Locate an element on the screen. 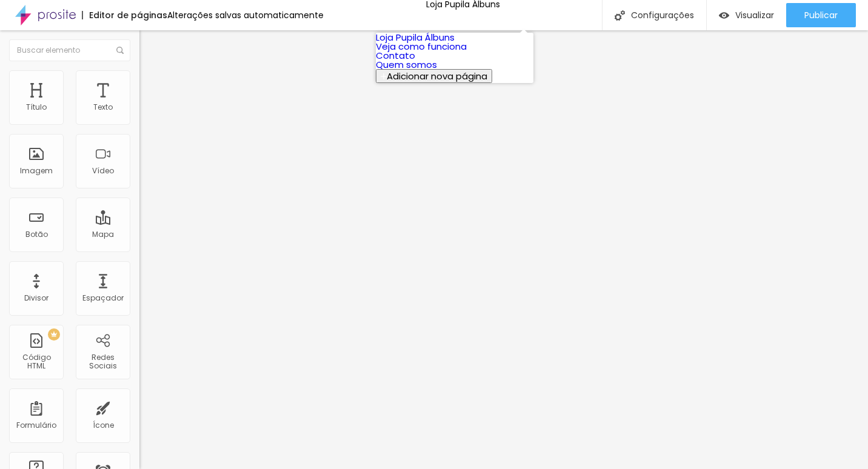 This screenshot has width=868, height=469. a: Veja como funciona is located at coordinates (422, 46).